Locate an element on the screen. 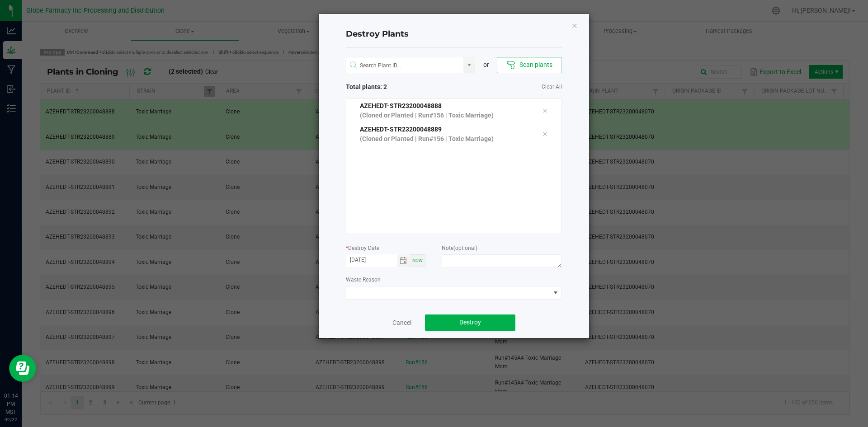 Image resolution: width=868 pixels, height=427 pixels. a: Clear All is located at coordinates (552, 87).